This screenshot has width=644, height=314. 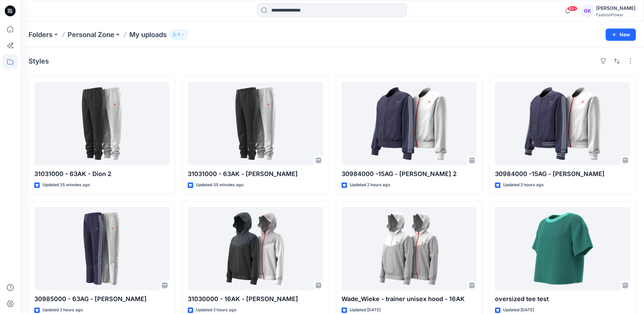 I want to click on a: Wade_Wieke - trainer unisex hood - 16AK, so click(x=409, y=249).